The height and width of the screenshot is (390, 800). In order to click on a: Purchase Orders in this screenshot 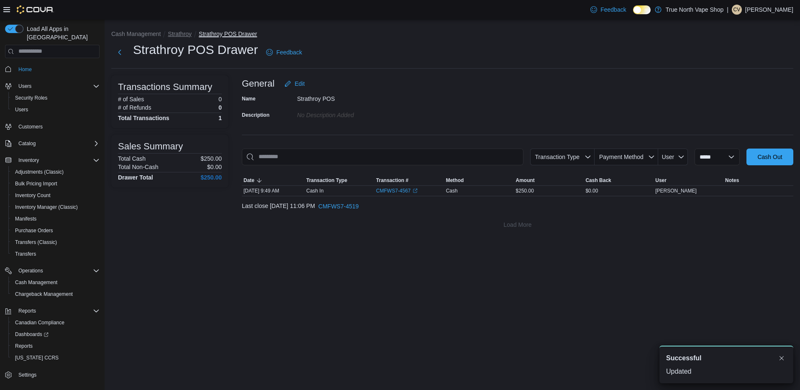, I will do `click(34, 231)`.